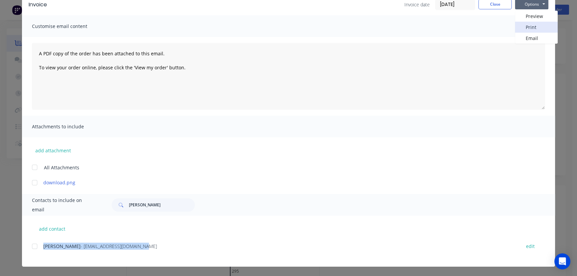 Image resolution: width=577 pixels, height=276 pixels. What do you see at coordinates (162, 205) in the screenshot?
I see `input: Search...` at bounding box center [162, 205].